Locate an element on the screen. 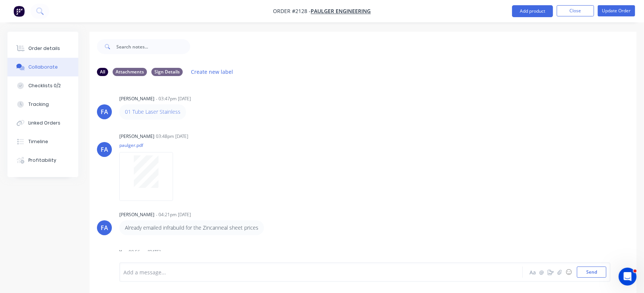  button: Update Order is located at coordinates (616, 11).